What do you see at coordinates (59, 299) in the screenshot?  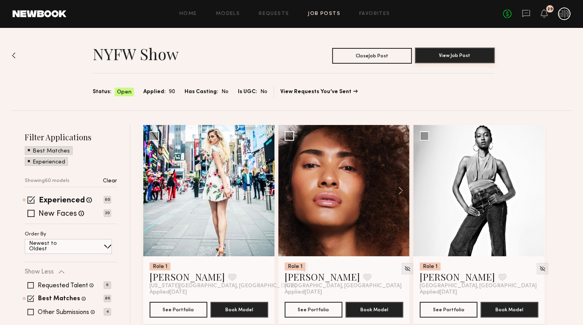 I see `label: Best Matches` at bounding box center [59, 299].